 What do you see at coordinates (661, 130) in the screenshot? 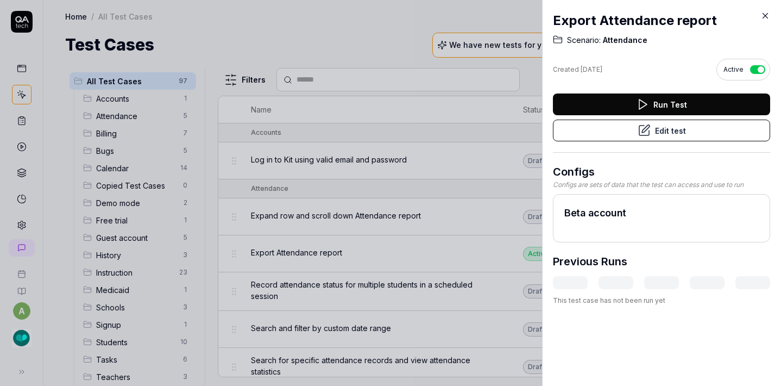
I see `a: Edit test` at bounding box center [661, 130].